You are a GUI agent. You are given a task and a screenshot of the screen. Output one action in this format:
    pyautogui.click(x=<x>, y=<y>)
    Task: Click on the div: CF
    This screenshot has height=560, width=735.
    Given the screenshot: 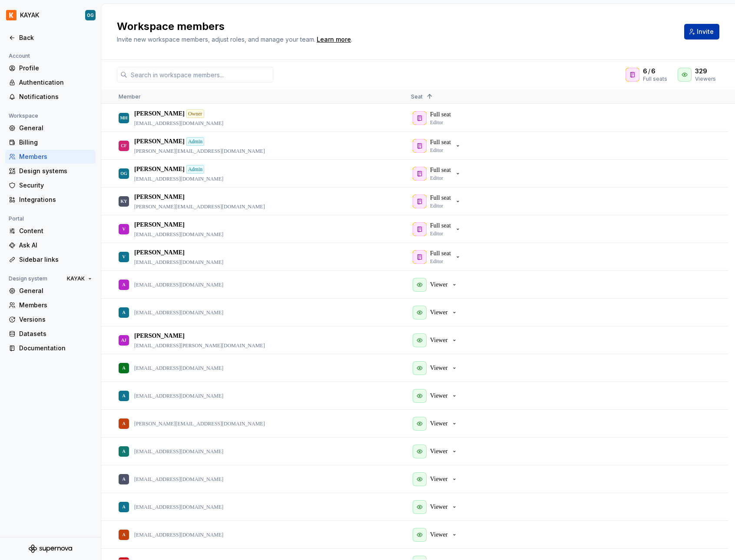 What is the action you would take?
    pyautogui.click(x=123, y=145)
    